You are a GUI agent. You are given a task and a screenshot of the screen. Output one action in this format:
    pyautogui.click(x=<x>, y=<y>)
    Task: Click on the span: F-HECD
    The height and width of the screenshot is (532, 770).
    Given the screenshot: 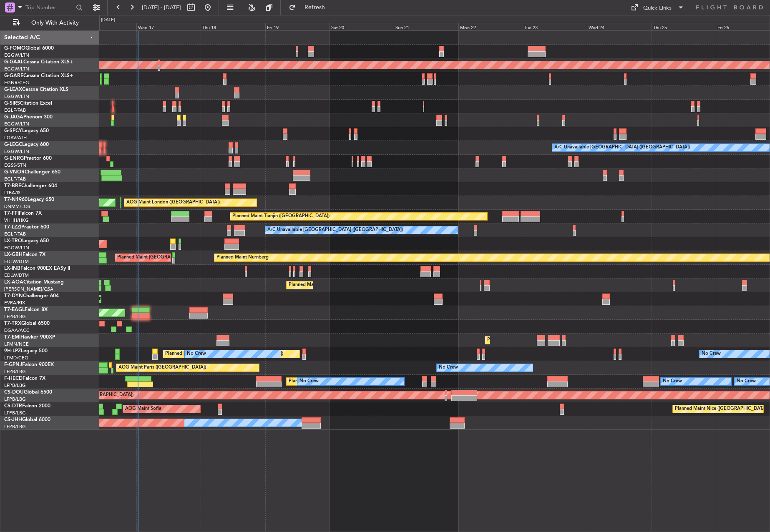 What is the action you would take?
    pyautogui.click(x=13, y=378)
    